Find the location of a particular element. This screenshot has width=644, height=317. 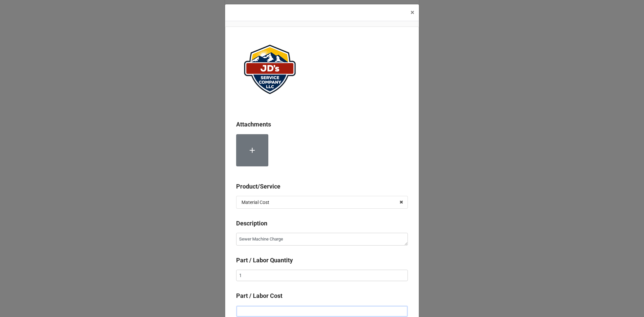

textarea: Sewer Machine Charge is located at coordinates (322, 239).